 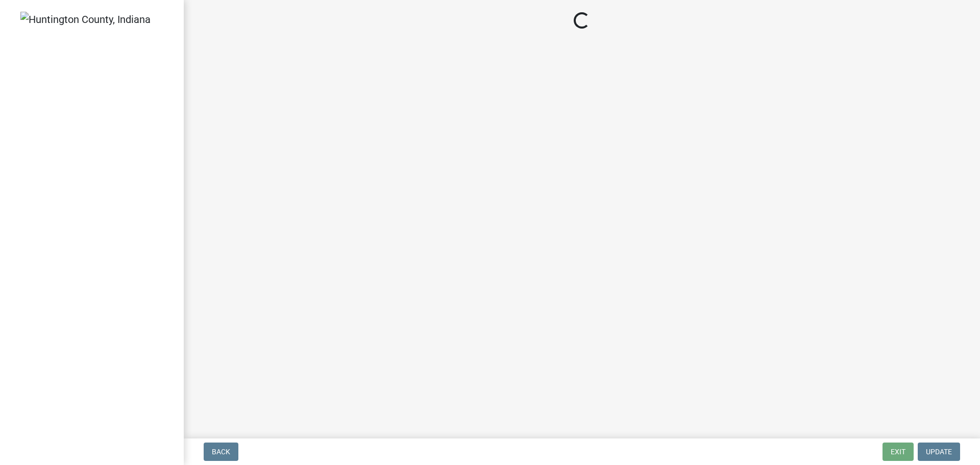 What do you see at coordinates (221, 452) in the screenshot?
I see `button: Back` at bounding box center [221, 452].